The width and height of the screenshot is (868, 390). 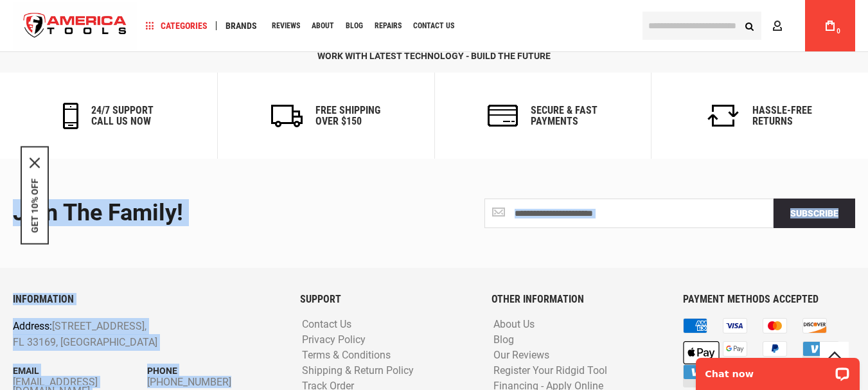 I want to click on h6: OTHER INFORMATION, so click(x=578, y=300).